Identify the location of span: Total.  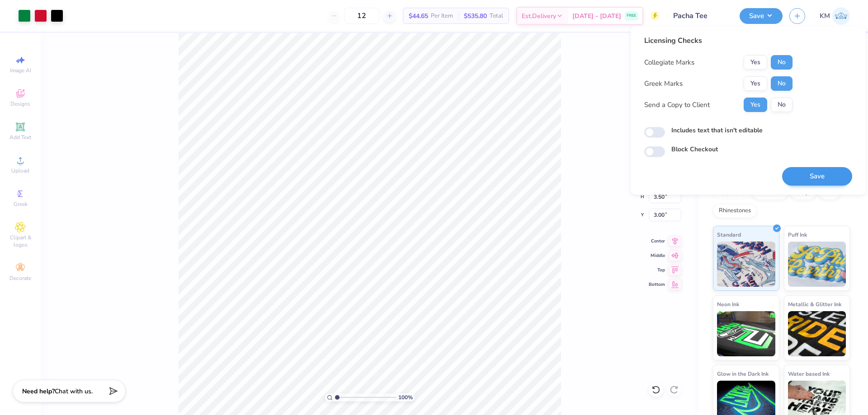
(496, 16).